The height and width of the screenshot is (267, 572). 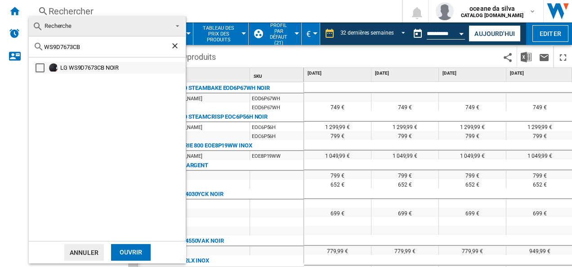 What do you see at coordinates (176, 47) in the screenshot?
I see `ng-md-icon: Effacer la recherche` at bounding box center [176, 47].